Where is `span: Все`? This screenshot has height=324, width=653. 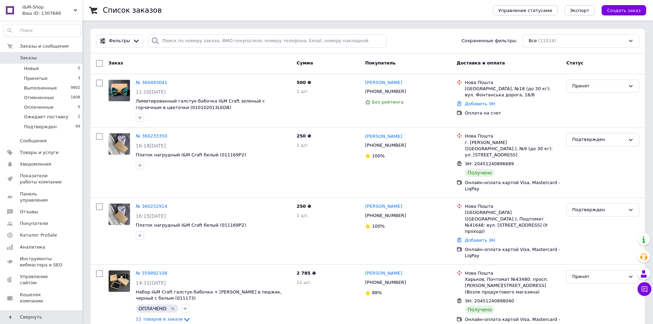
span: Все is located at coordinates (532, 41).